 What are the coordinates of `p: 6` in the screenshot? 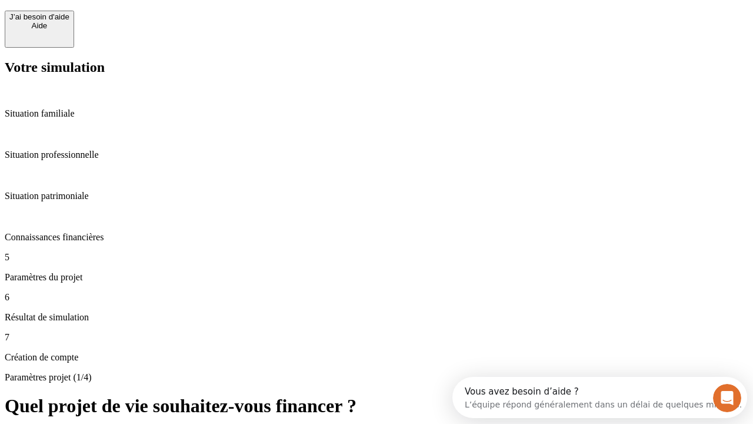 It's located at (376, 297).